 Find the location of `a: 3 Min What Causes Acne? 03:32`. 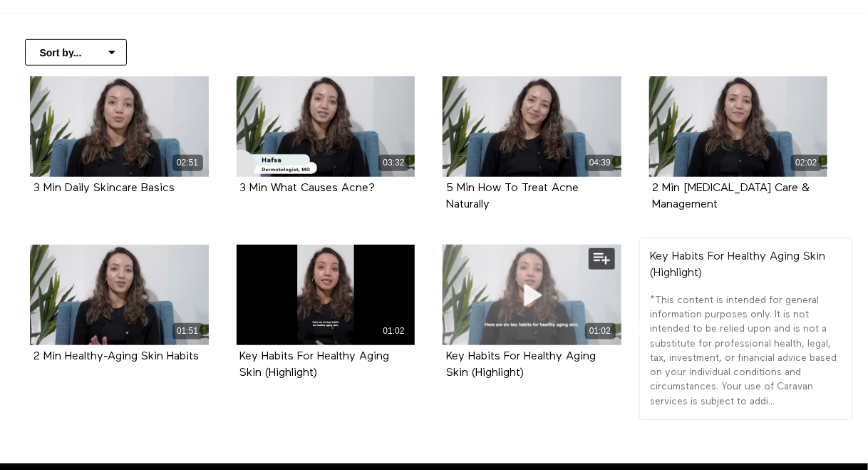

a: 3 Min What Causes Acne? 03:32 is located at coordinates (326, 126).